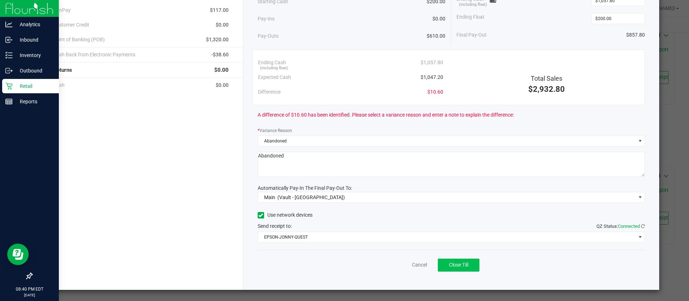 The height and width of the screenshot is (301, 689). Describe the element at coordinates (629, 226) in the screenshot. I see `span: Connected` at that location.